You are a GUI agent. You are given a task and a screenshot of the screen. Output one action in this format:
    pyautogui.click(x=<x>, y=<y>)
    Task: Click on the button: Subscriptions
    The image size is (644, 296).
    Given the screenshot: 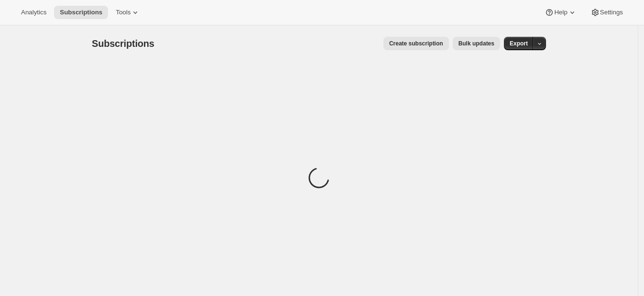 What is the action you would take?
    pyautogui.click(x=81, y=12)
    